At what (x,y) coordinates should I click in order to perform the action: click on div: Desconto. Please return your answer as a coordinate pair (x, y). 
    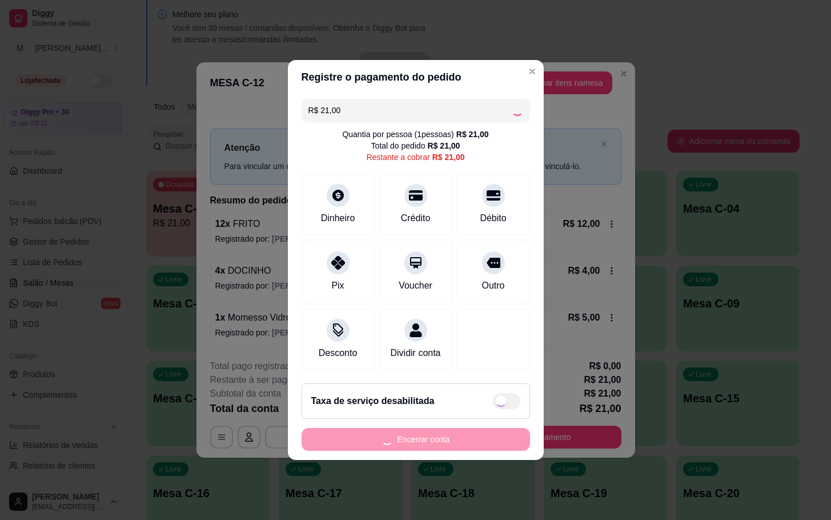
    Looking at the image, I should click on (338, 353).